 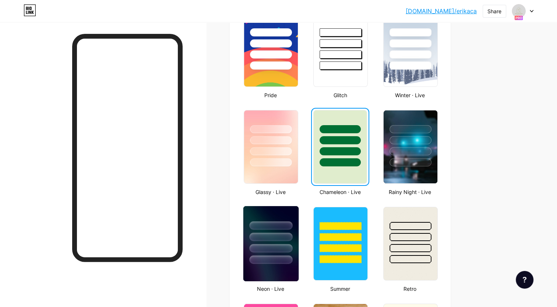 I want to click on div: Chameleon · Live, so click(x=340, y=192).